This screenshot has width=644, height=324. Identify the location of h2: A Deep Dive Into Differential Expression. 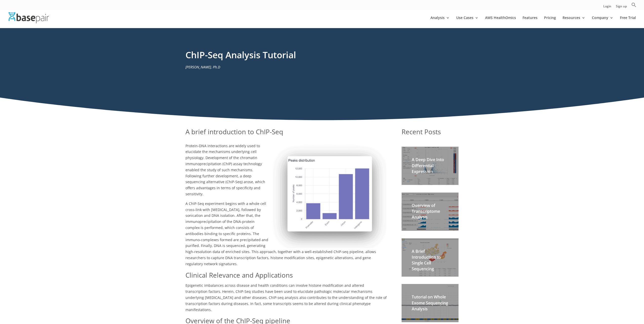
(430, 167).